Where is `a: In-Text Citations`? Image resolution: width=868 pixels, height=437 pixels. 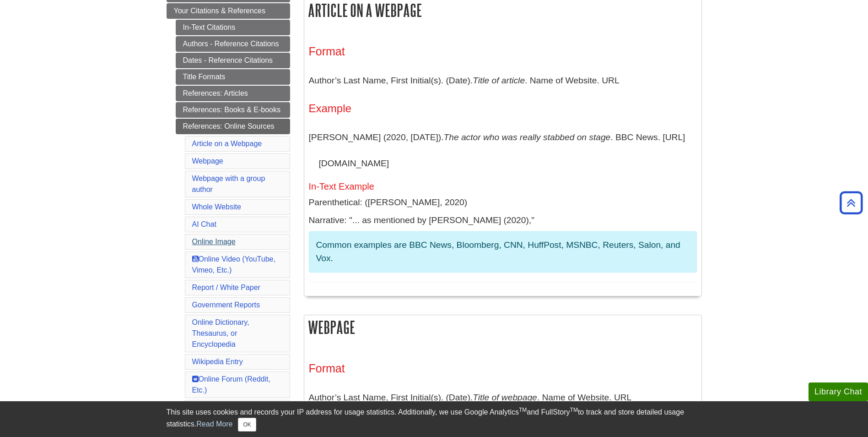 a: In-Text Citations is located at coordinates (233, 27).